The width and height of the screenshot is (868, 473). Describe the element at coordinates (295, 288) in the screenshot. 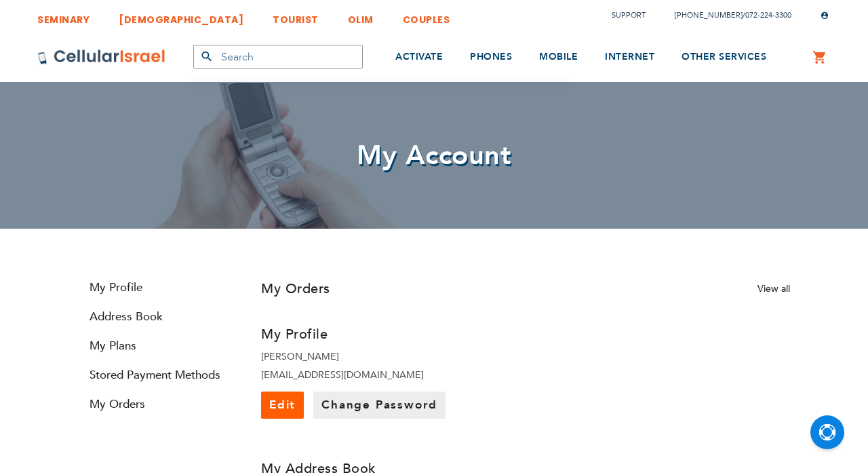

I see `h3: My Orders` at that location.